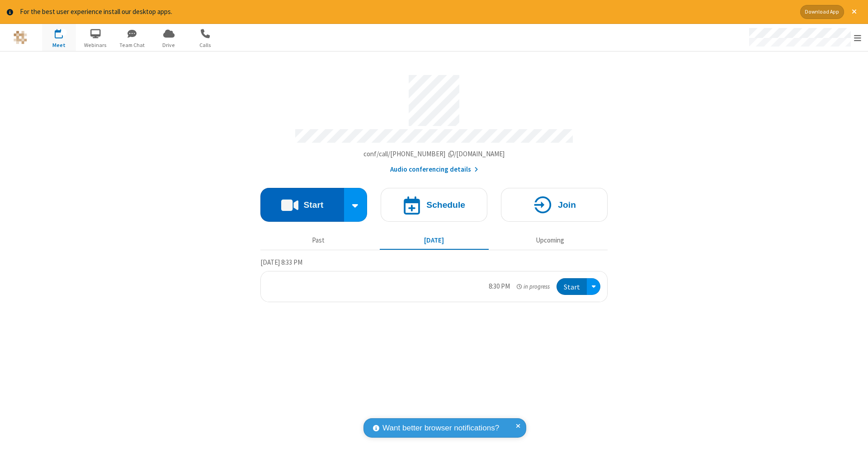 The image size is (868, 453). Describe the element at coordinates (446, 205) in the screenshot. I see `h4: Schedule` at that location.